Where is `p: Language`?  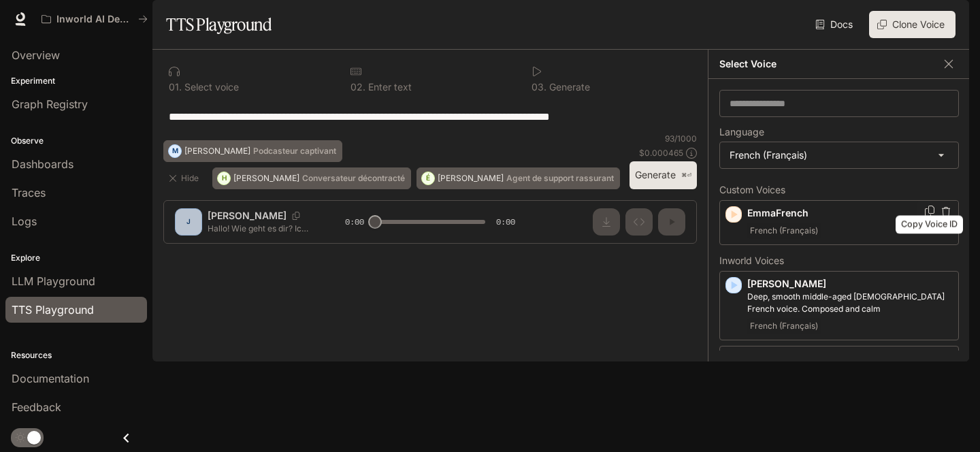
p: Language is located at coordinates (742, 132).